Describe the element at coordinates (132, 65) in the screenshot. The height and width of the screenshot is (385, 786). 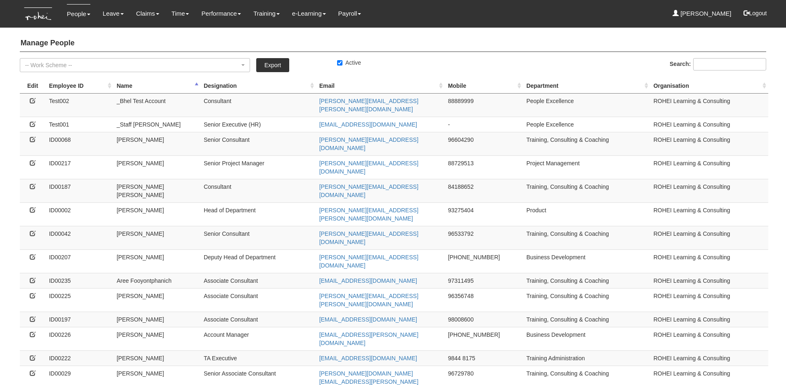
I see `div: -- Work Scheme --` at that location.